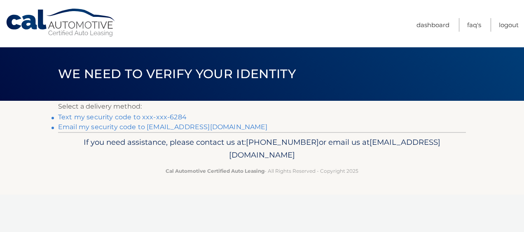 This screenshot has height=232, width=524. Describe the element at coordinates (262, 171) in the screenshot. I see `p: - All Rights Reserved - Copyright 2025` at that location.